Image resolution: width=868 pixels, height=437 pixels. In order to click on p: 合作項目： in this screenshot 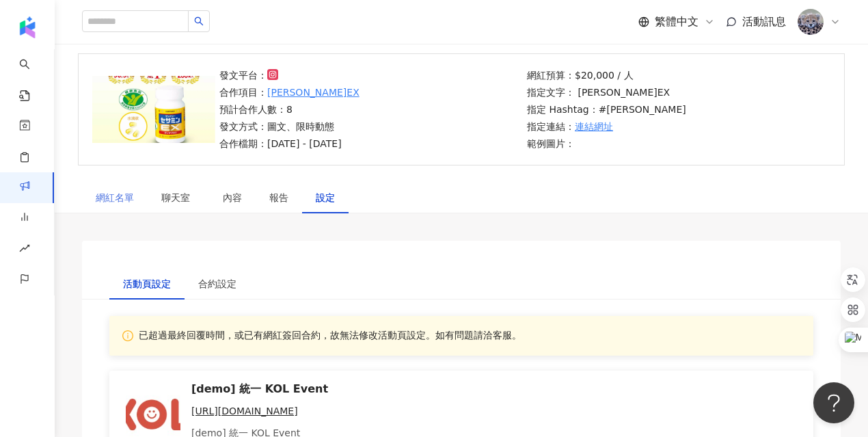, I will do `click(289, 92)`.